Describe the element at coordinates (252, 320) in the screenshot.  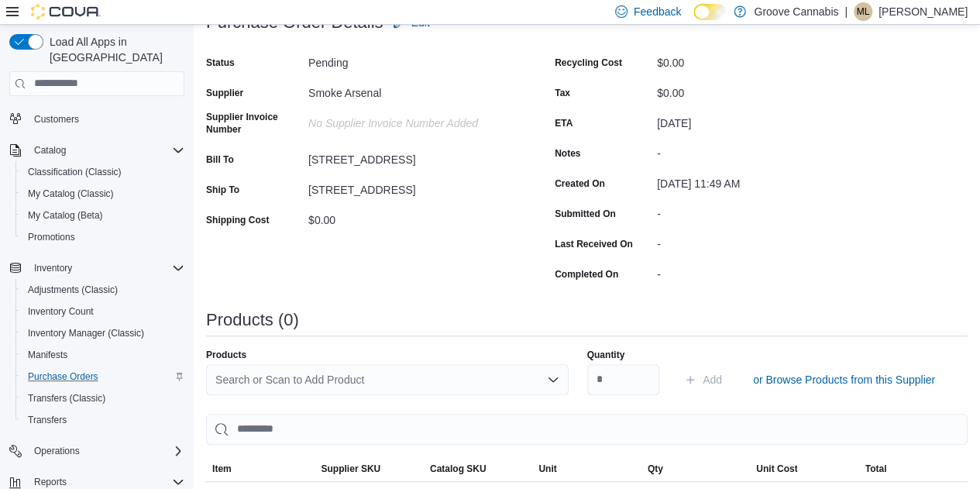
I see `h3: Products (0)` at that location.